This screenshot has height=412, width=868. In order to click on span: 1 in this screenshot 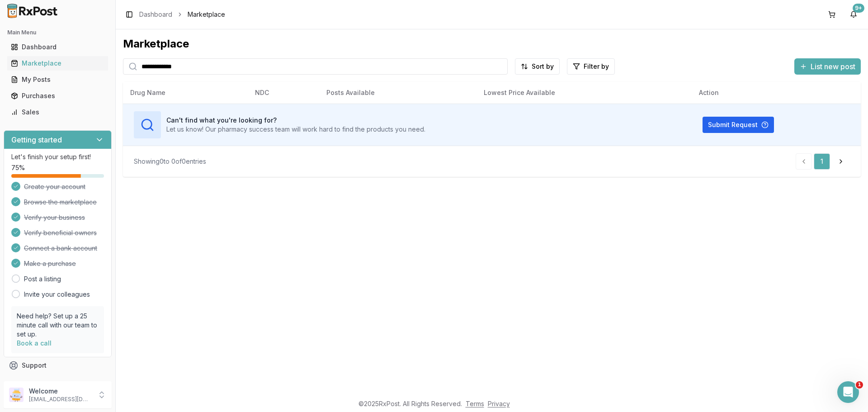, I will do `click(859, 385)`.